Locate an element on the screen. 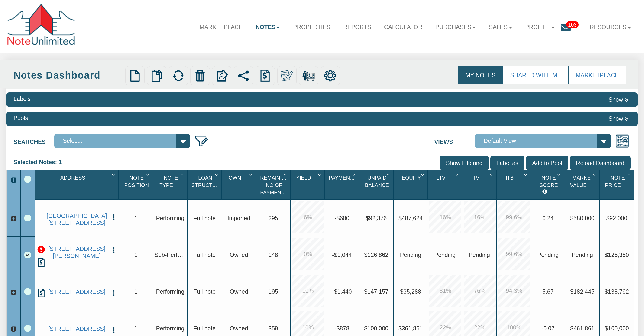 This screenshot has height=336, width=644. div: Note Type Sort None is located at coordinates (171, 184).